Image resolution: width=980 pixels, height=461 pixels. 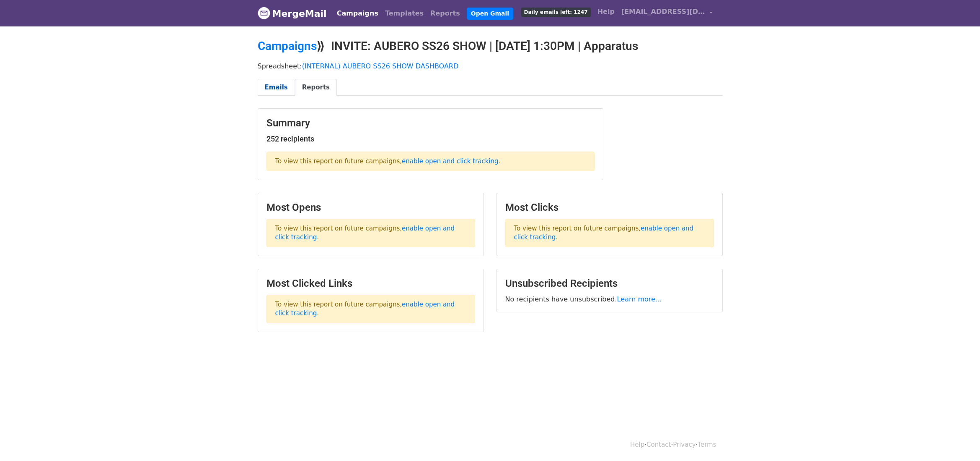 I want to click on h3: Most Clicked Links, so click(x=371, y=283).